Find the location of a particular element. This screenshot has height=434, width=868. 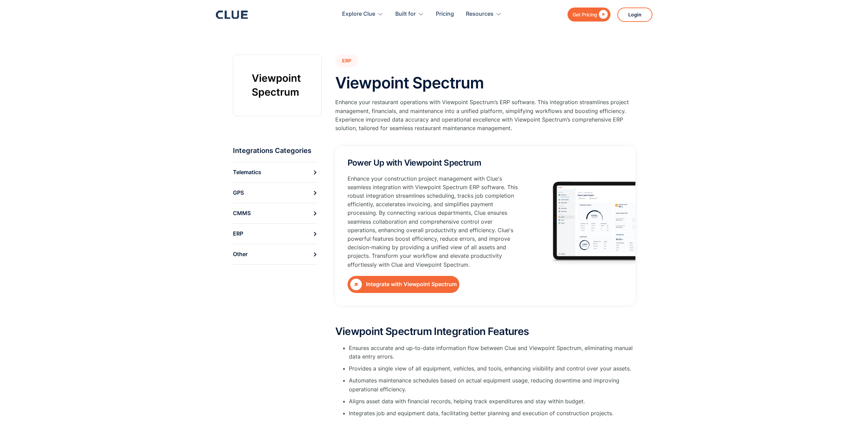

div: Integrations Categories is located at coordinates (272, 151).